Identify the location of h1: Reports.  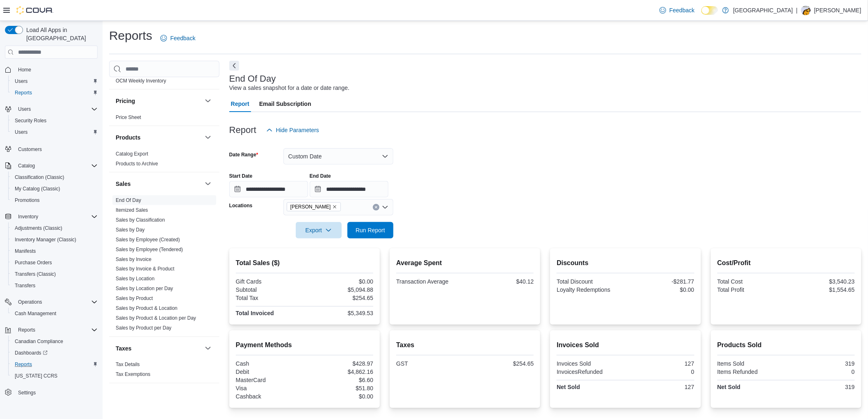
(130, 36).